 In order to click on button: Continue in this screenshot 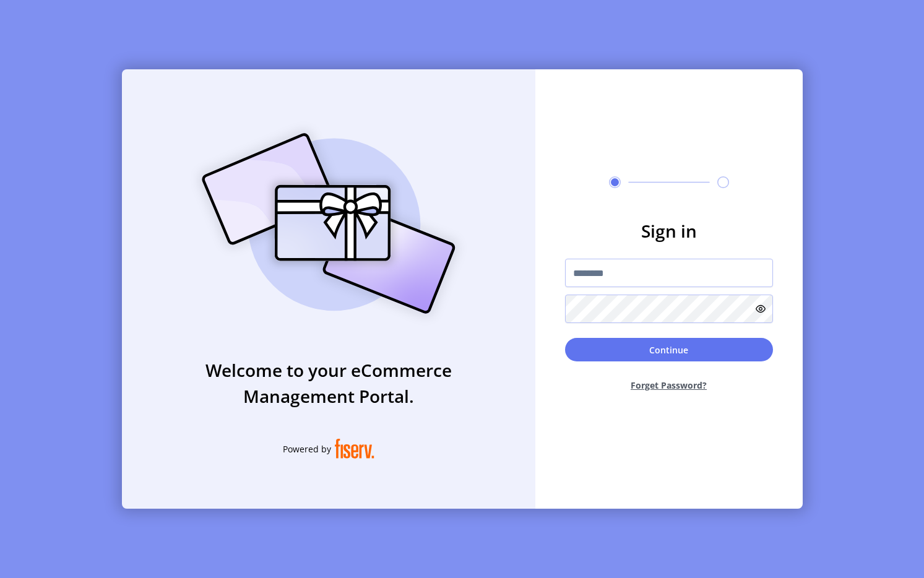, I will do `click(669, 349)`.